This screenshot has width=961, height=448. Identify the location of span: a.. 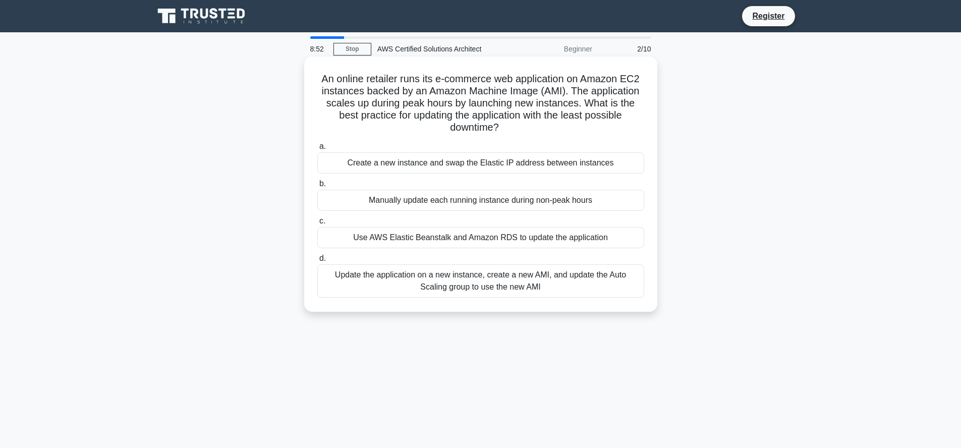
(322, 146).